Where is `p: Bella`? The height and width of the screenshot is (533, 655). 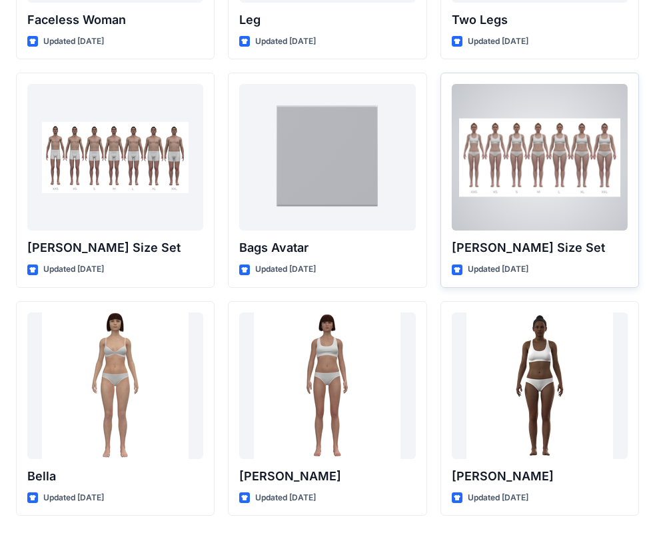
p: Bella is located at coordinates (115, 476).